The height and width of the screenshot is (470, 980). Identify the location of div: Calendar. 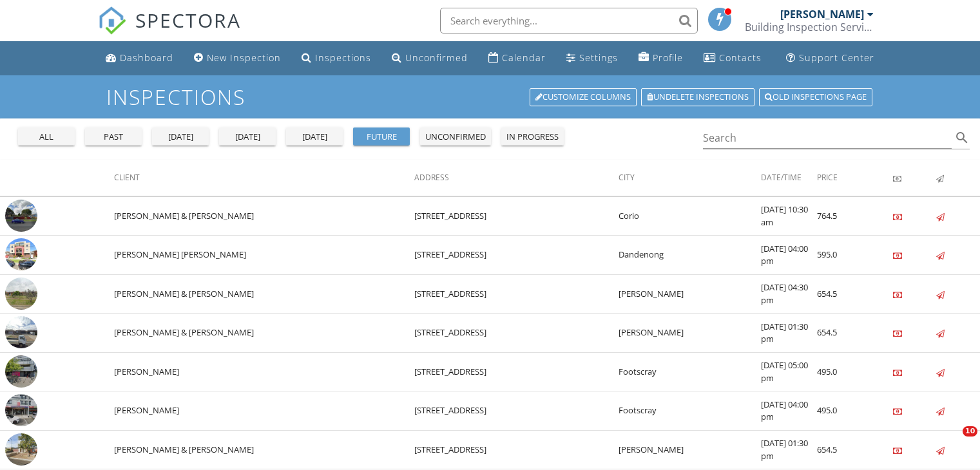
(524, 58).